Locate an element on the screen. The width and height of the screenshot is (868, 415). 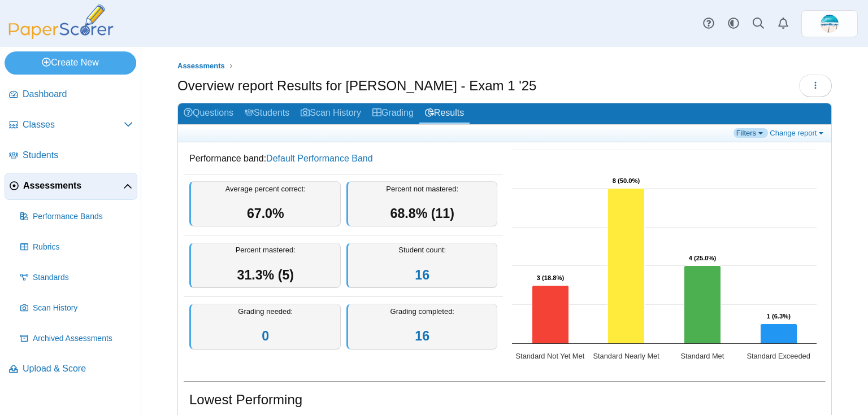
svg: Interactive chart is located at coordinates (664, 257).